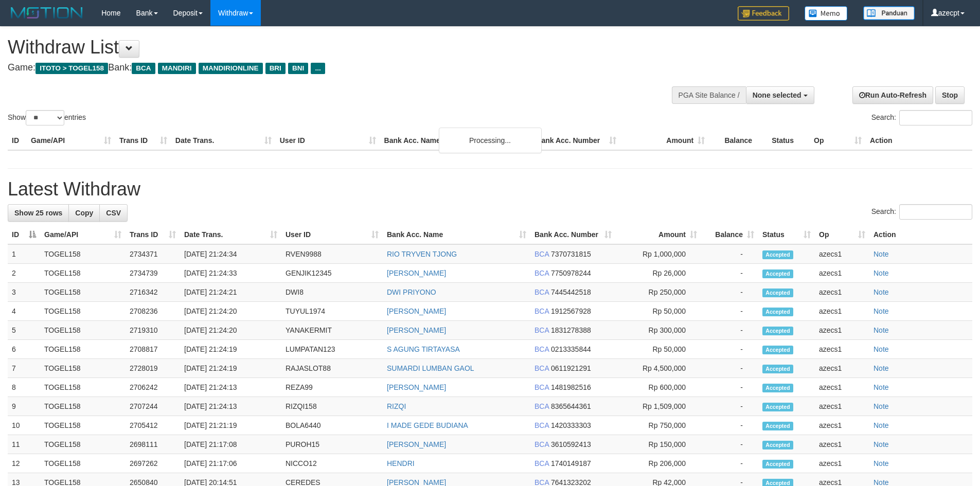 Image resolution: width=980 pixels, height=486 pixels. I want to click on td: 2698111, so click(153, 445).